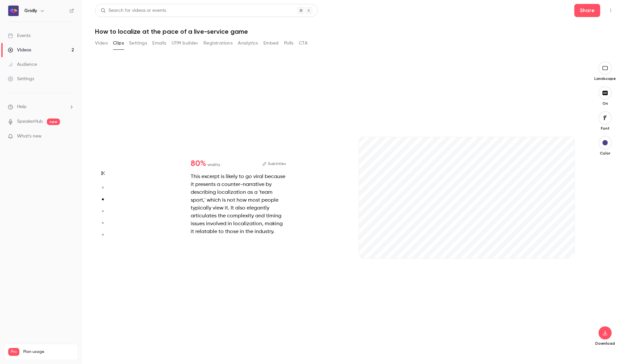 The height and width of the screenshot is (364, 629). I want to click on div: Events, so click(19, 36).